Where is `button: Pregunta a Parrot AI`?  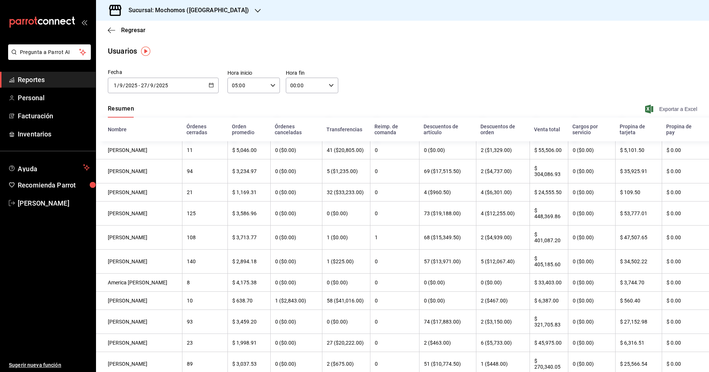
button: Pregunta a Parrot AI is located at coordinates (49, 52).